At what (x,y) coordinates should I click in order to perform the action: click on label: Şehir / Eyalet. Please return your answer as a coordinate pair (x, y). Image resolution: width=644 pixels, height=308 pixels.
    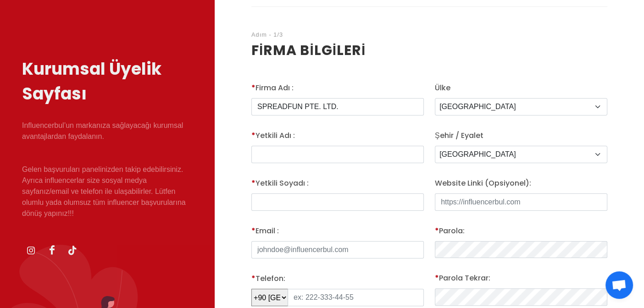
    Looking at the image, I should click on (459, 136).